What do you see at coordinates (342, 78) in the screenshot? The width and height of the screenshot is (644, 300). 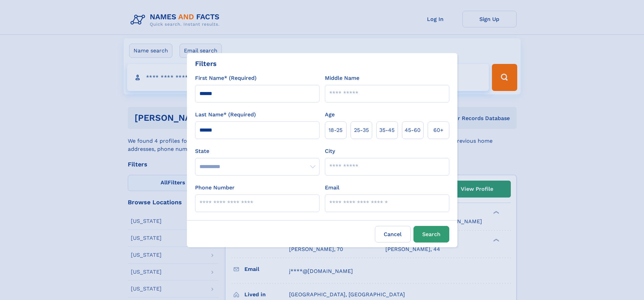 I see `label: Middle Name` at bounding box center [342, 78].